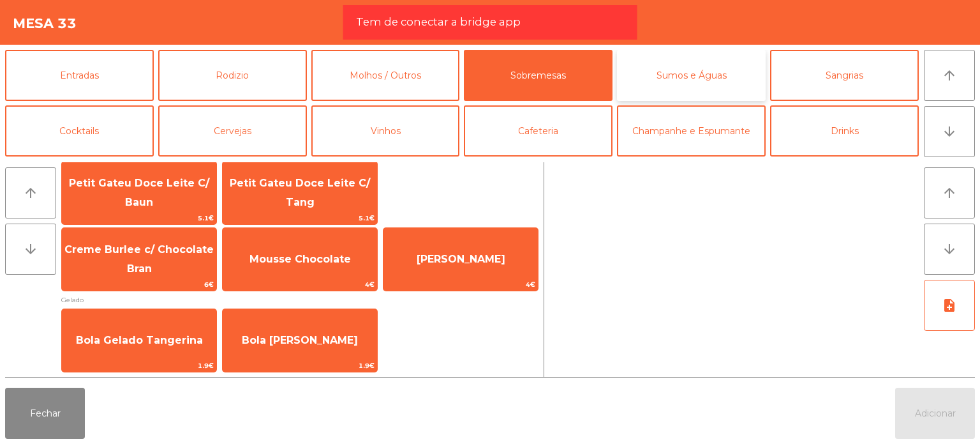 The image size is (980, 444). I want to click on button: Sumos e Águas, so click(691, 75).